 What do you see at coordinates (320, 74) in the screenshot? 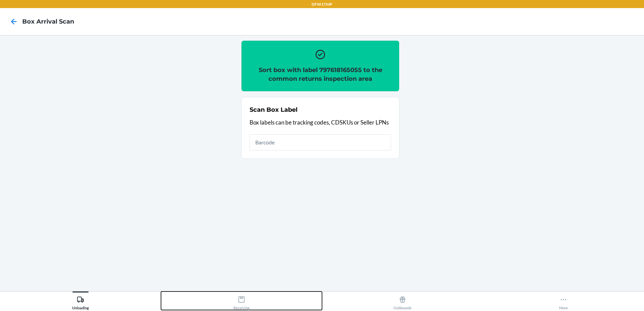
I see `h2: Sort box with label 797618165055 to the common returns inspection area` at bounding box center [320, 74].